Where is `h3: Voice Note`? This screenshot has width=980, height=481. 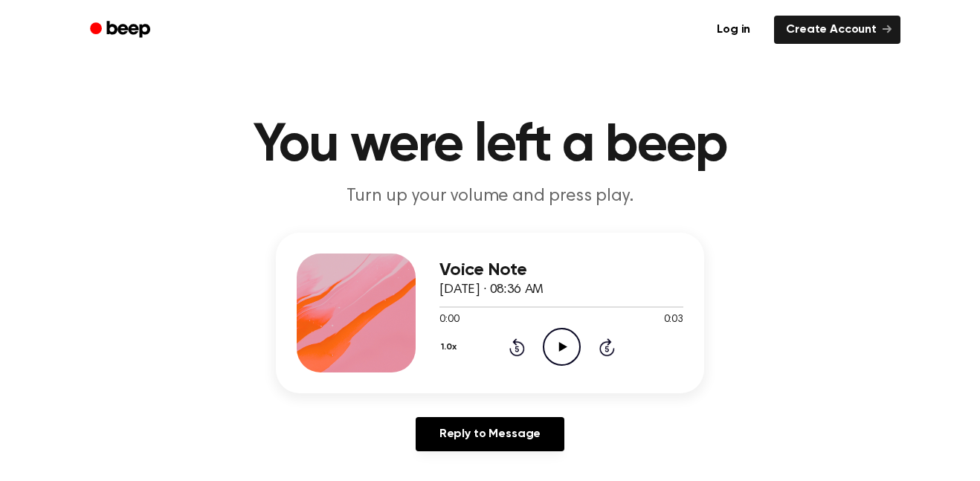 h3: Voice Note is located at coordinates (562, 270).